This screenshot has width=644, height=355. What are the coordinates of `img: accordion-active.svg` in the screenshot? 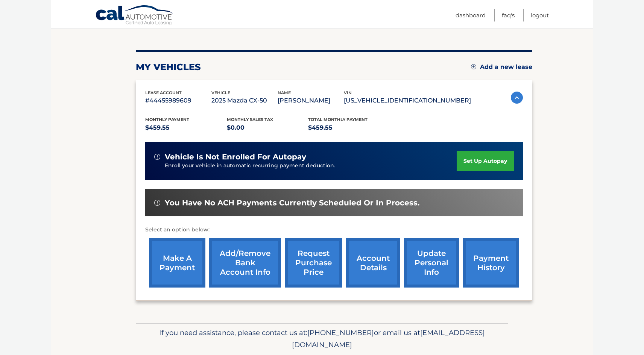 It's located at (517, 97).